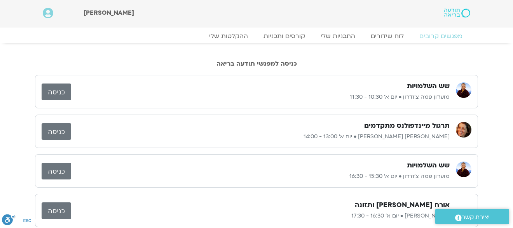 Image resolution: width=513 pixels, height=228 pixels. Describe the element at coordinates (472, 216) in the screenshot. I see `a: יצירת קשר` at that location.